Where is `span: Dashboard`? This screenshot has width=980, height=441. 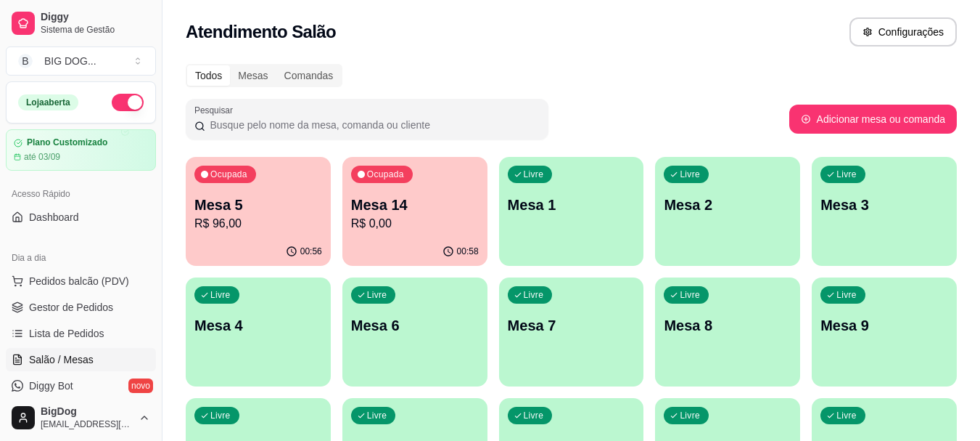 span: Dashboard is located at coordinates (54, 217).